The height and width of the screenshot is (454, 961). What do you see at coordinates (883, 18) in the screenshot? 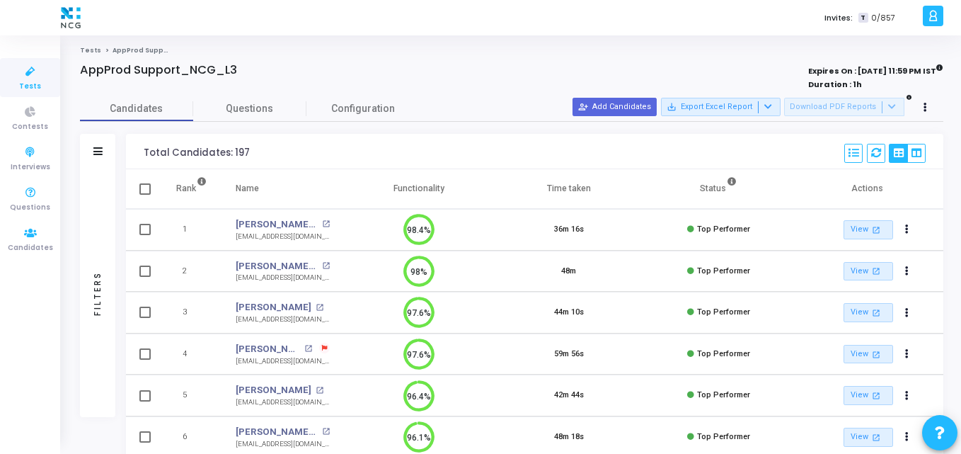
I see `span: 0/857` at bounding box center [883, 18].